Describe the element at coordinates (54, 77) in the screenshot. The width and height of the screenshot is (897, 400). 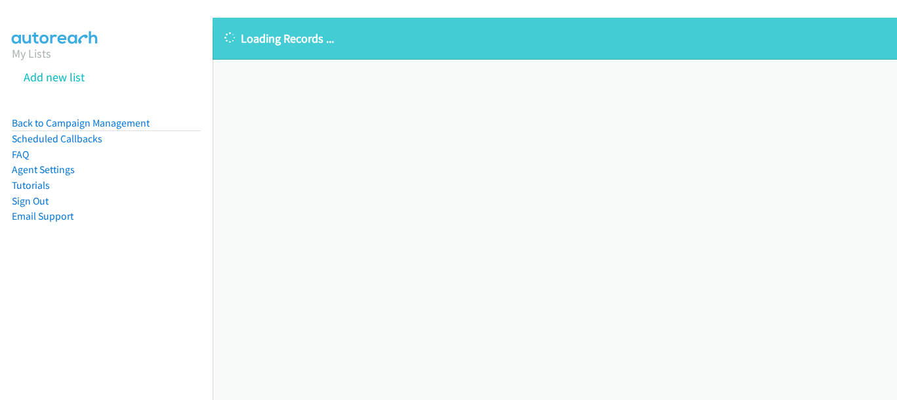
I see `a: Add new list` at that location.